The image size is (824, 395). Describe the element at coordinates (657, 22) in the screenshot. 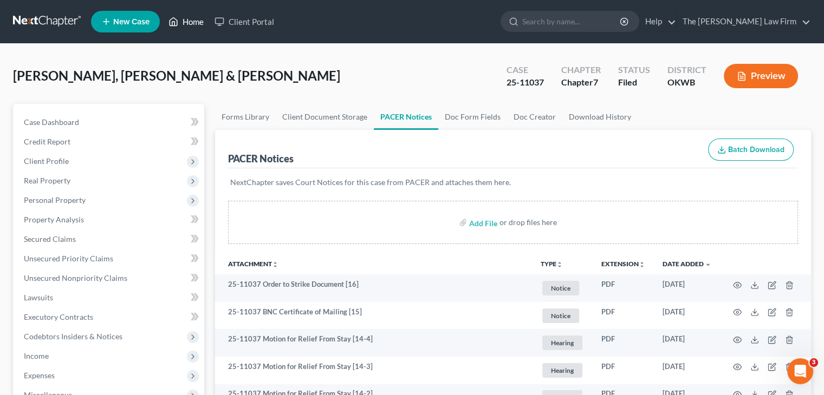

I see `a: Help` at that location.